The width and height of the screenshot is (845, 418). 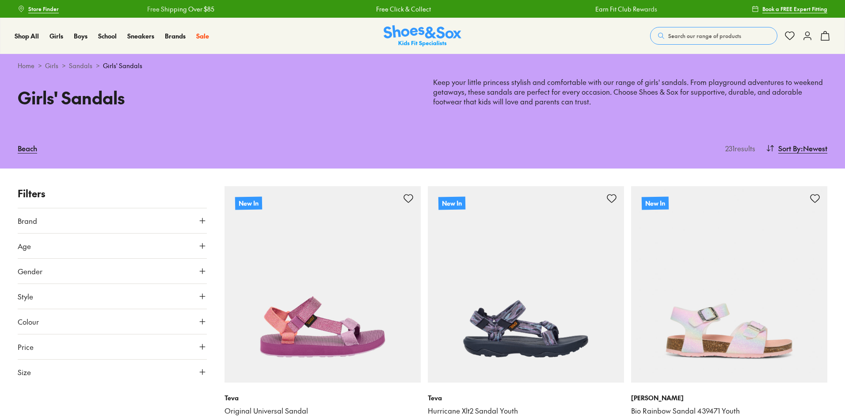 I want to click on a: Brands, so click(x=175, y=36).